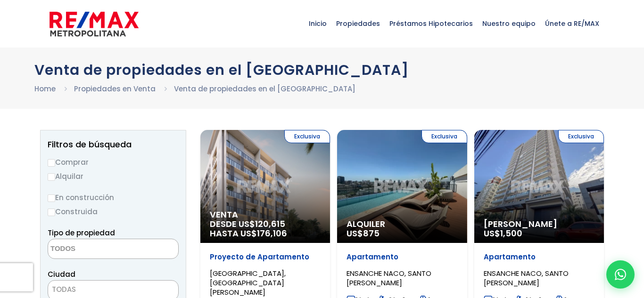 This screenshot has width=644, height=298. I want to click on span: 875, so click(371, 233).